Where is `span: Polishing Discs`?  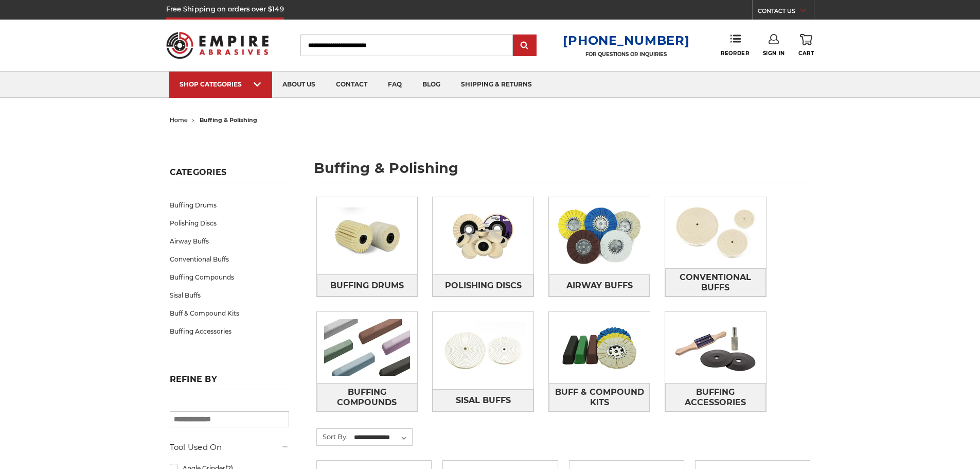 span: Polishing Discs is located at coordinates (483, 285).